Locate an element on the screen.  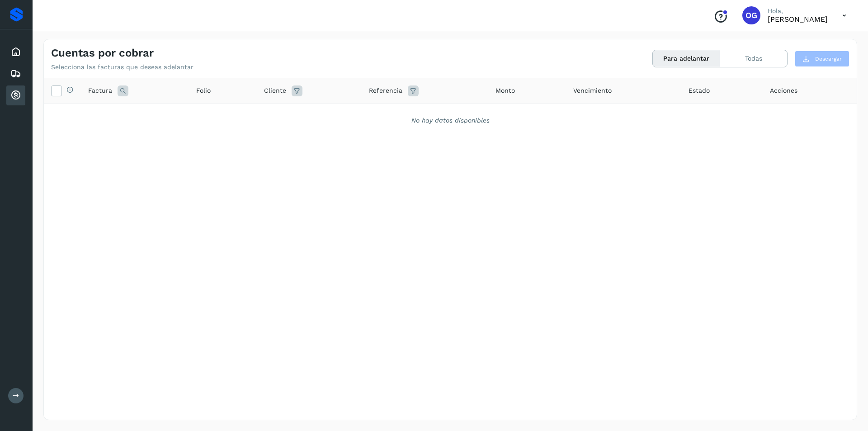
p: OSCAR GUZMAN LOPEZ is located at coordinates (798, 19).